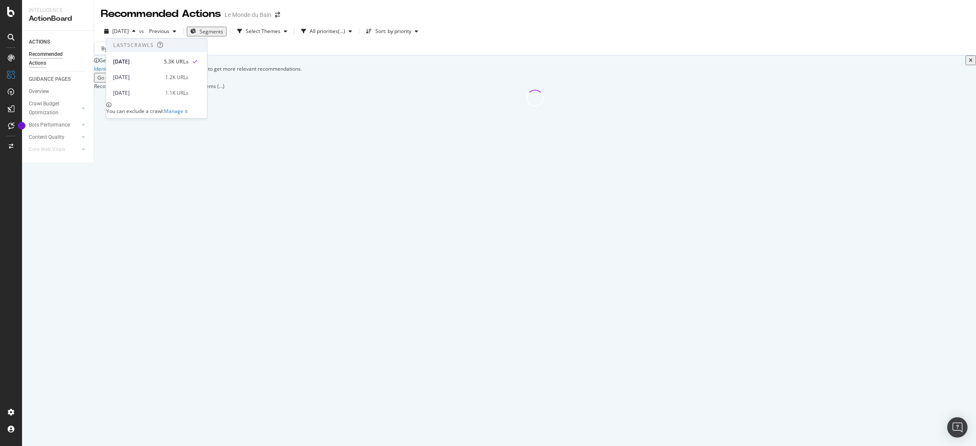  Describe the element at coordinates (277, 15) in the screenshot. I see `div: arrow-right-arrow-left` at that location.